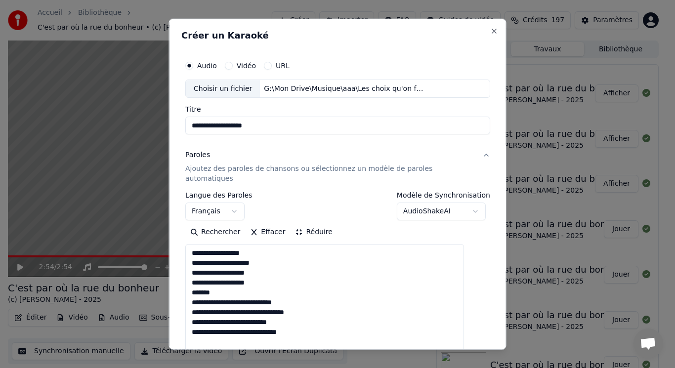 The height and width of the screenshot is (368, 675). Describe the element at coordinates (337, 109) in the screenshot. I see `label: Titre` at that location.